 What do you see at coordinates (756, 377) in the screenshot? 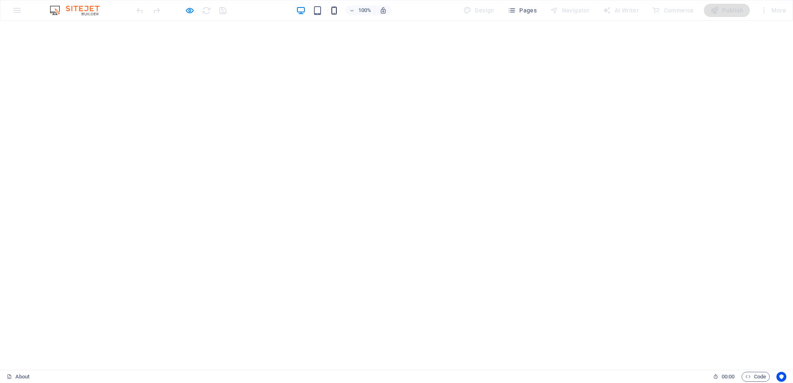
I see `button: Code` at bounding box center [756, 377].